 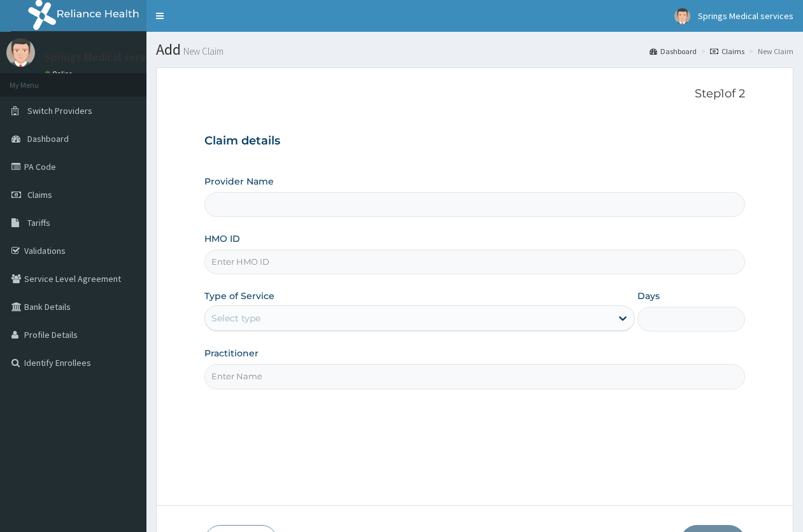 What do you see at coordinates (769, 51) in the screenshot?
I see `li: New Claim` at bounding box center [769, 51].